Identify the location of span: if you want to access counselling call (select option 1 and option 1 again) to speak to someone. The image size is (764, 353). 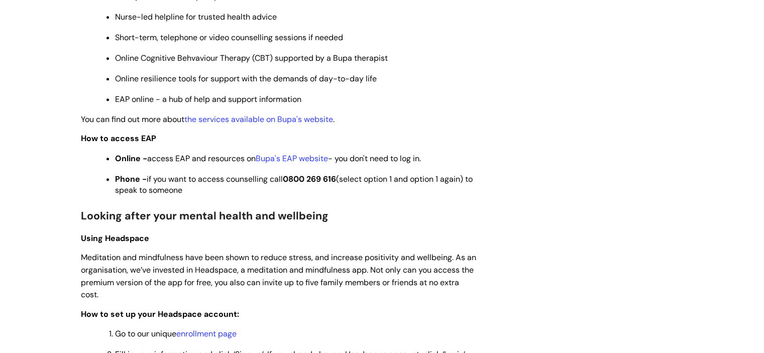
(294, 184).